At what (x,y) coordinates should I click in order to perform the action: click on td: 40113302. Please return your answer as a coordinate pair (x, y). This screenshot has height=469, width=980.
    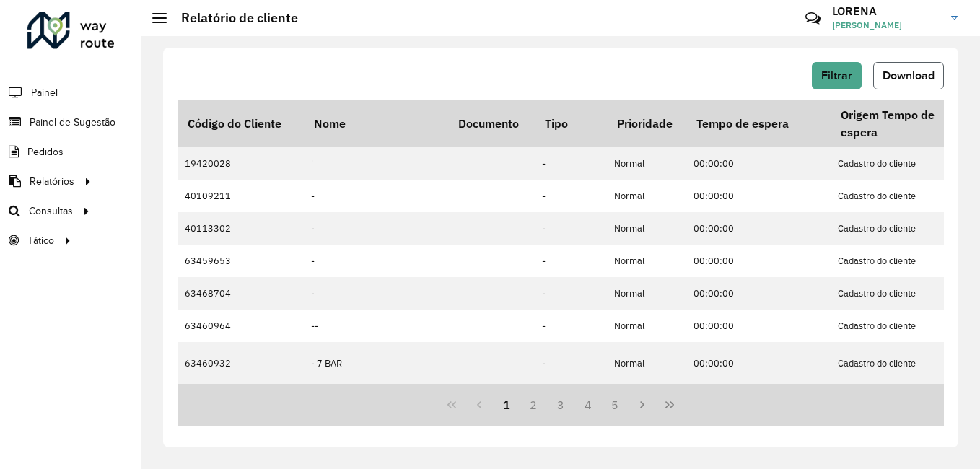
    Looking at the image, I should click on (241, 228).